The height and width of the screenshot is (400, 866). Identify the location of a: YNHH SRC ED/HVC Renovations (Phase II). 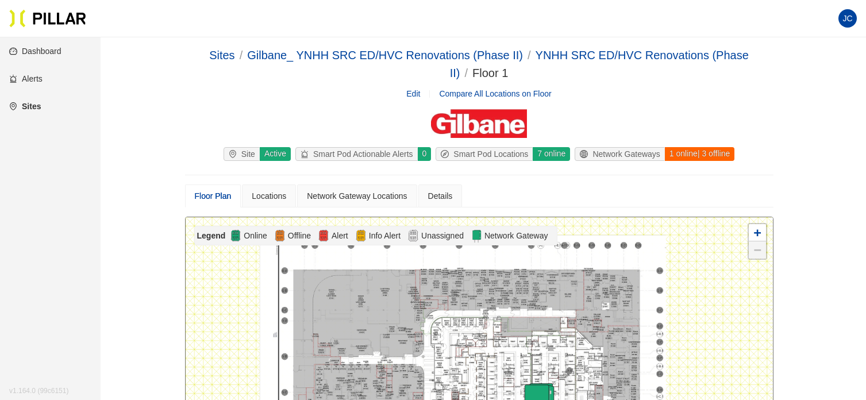
(599, 64).